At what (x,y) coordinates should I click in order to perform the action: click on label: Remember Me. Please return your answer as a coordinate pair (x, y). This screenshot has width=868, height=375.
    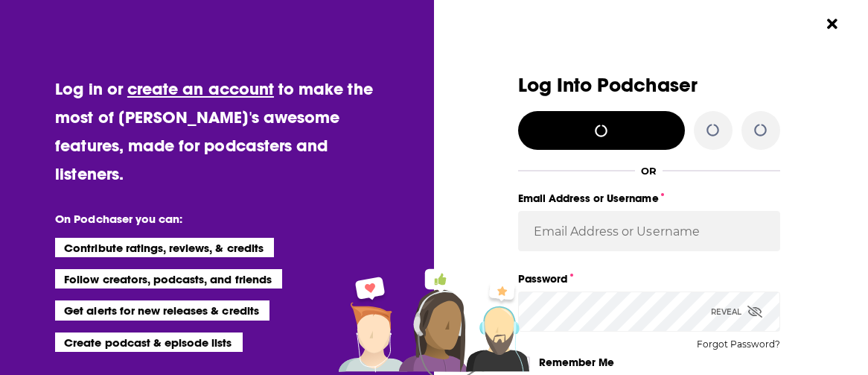
    Looking at the image, I should click on (576, 362).